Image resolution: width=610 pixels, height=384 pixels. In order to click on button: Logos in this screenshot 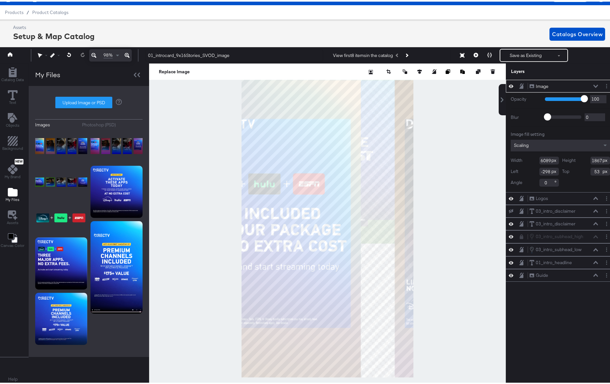, I will do `click(539, 197)`.